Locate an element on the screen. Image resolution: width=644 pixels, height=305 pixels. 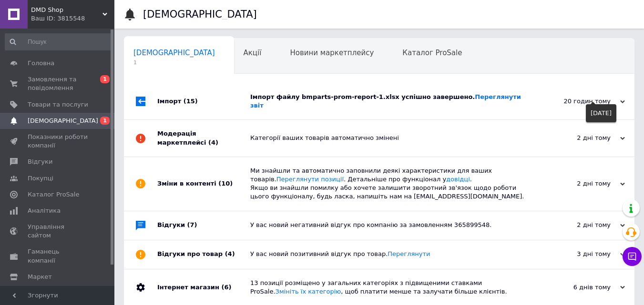
input: Пошук is located at coordinates (59, 42).